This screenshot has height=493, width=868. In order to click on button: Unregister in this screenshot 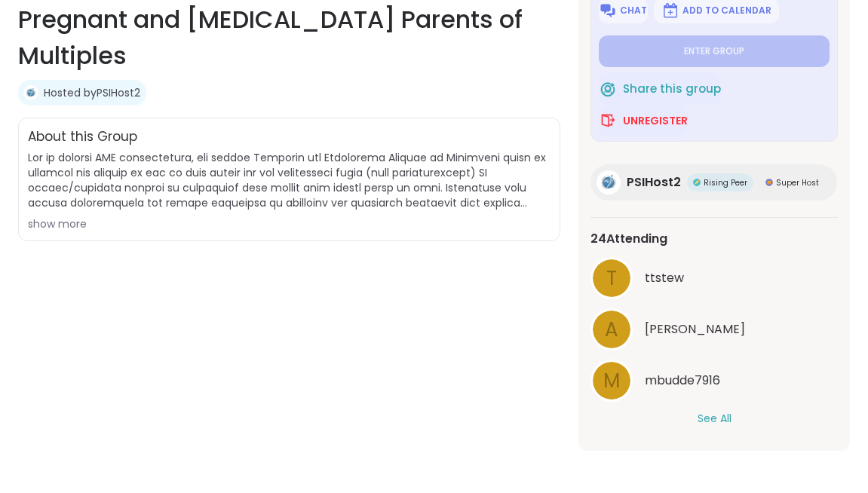, I will do `click(643, 121)`.